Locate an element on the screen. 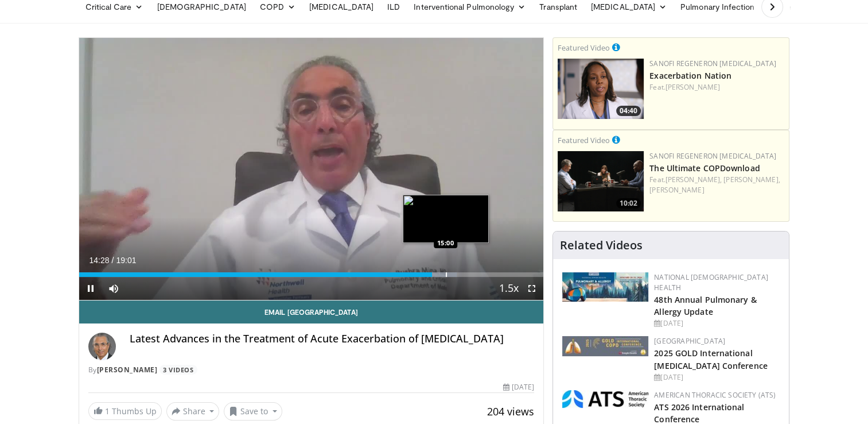 The image size is (868, 424). img: Avatar is located at coordinates (102, 346).